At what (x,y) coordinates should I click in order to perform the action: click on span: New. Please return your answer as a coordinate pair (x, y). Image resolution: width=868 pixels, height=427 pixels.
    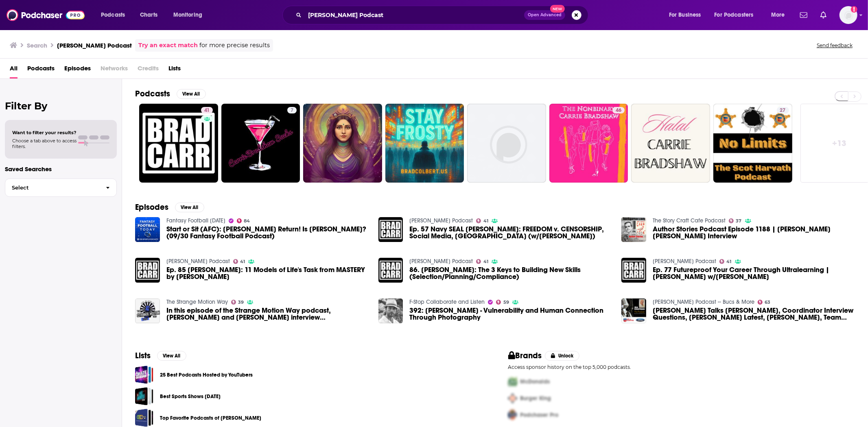
    Looking at the image, I should click on (558, 9).